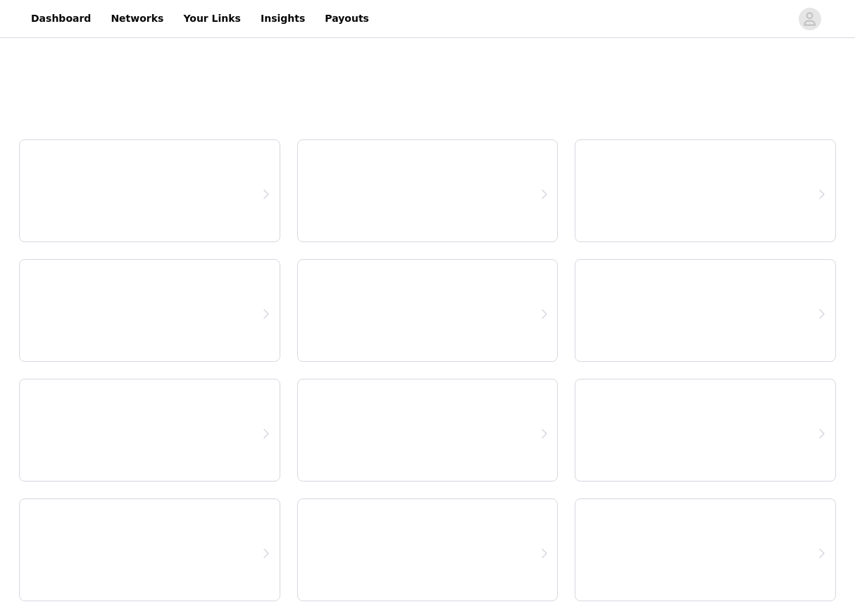  What do you see at coordinates (809, 19) in the screenshot?
I see `div: avatar` at bounding box center [809, 19].